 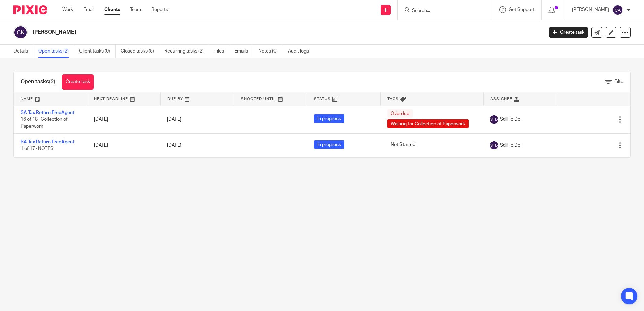 What do you see at coordinates (403, 144) in the screenshot?
I see `span: Not Started` at bounding box center [403, 144].